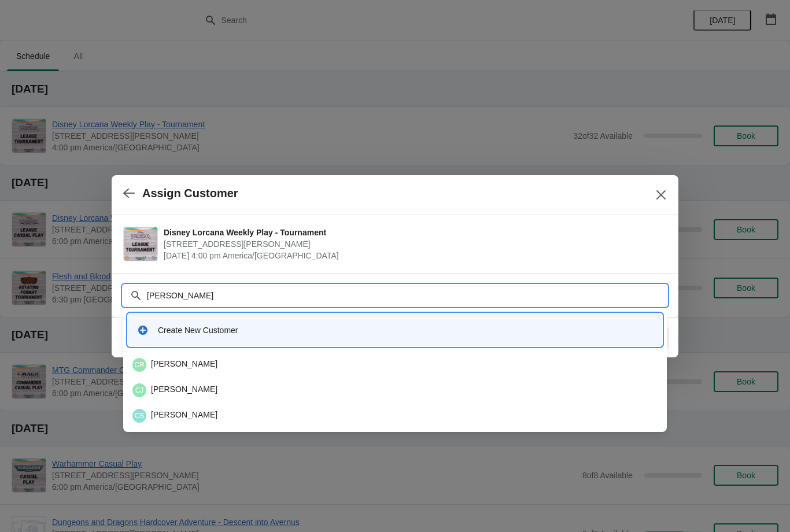 The width and height of the screenshot is (790, 532). Describe the element at coordinates (413, 233) in the screenshot. I see `span: Disney Lorcana Weekly Play - Tournament` at that location.